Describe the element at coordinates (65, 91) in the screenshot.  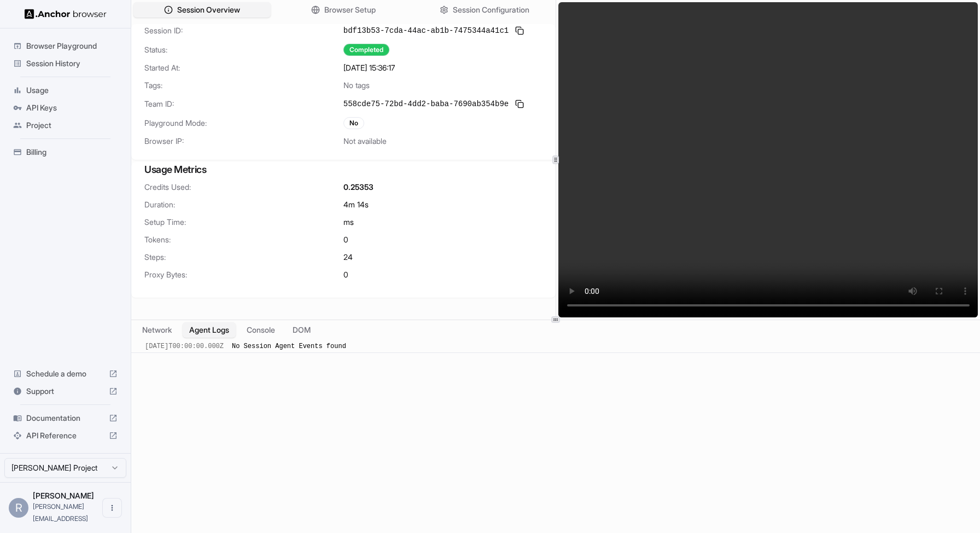
I see `div: Usage` at that location.